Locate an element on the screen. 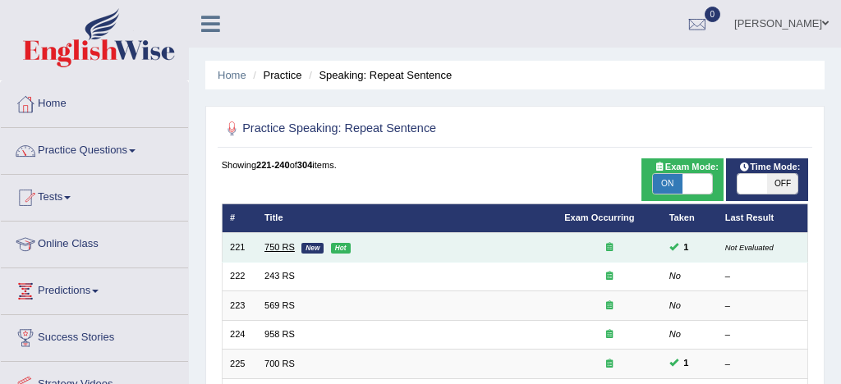 This screenshot has height=384, width=841. th: Title is located at coordinates (406, 218).